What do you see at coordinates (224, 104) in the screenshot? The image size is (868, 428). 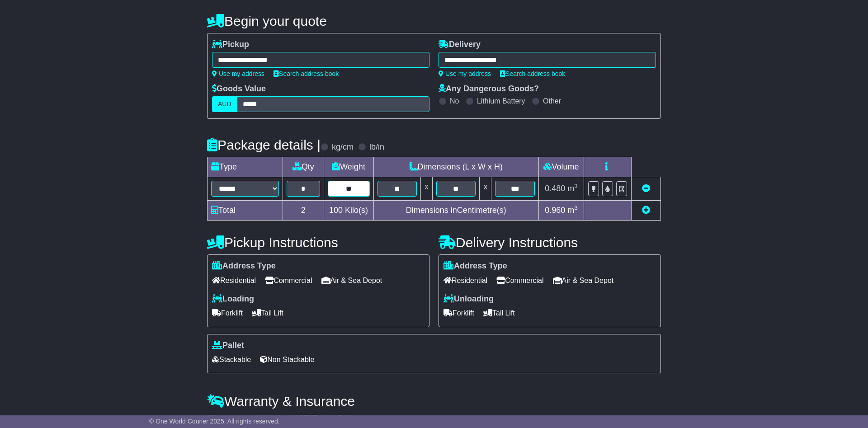 I see `label: AUD` at bounding box center [224, 104].